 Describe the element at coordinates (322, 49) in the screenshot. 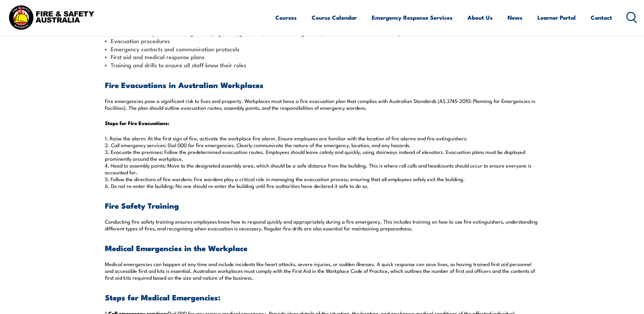

I see `li: Emergency contacts and communication protocols` at that location.